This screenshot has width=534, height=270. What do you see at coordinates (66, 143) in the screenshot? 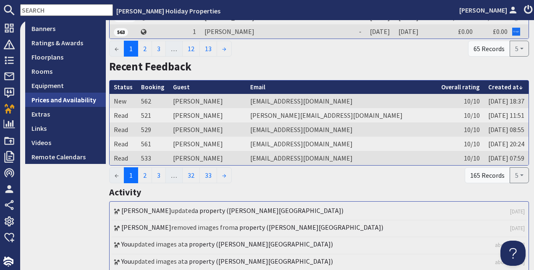
I see `a: Videos` at bounding box center [66, 143].